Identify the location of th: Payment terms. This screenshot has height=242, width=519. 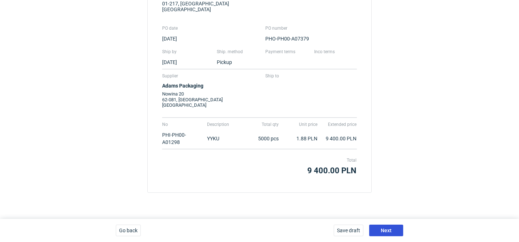
(284, 50).